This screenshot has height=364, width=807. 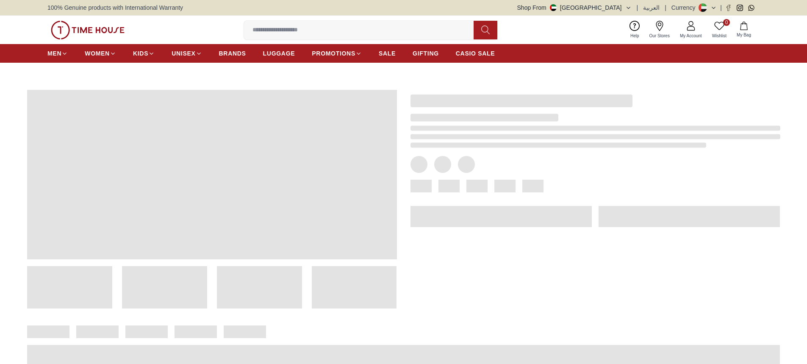 What do you see at coordinates (634, 36) in the screenshot?
I see `span: Help` at bounding box center [634, 36].